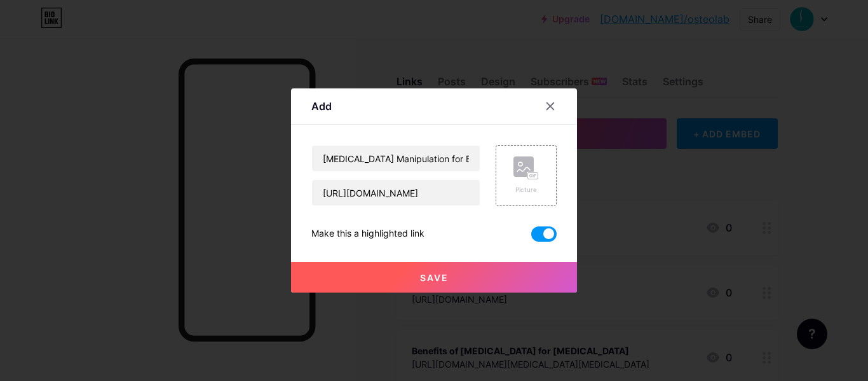 The height and width of the screenshot is (381, 868). I want to click on div: Picture, so click(526, 189).